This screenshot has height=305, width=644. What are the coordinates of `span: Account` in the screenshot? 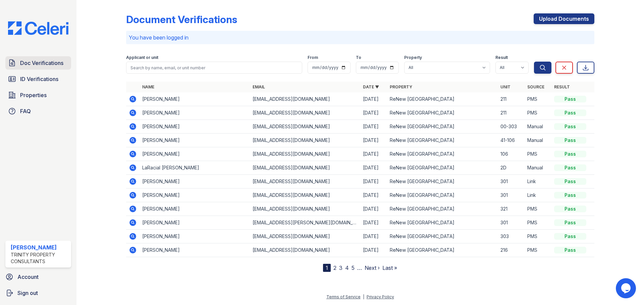 It's located at (28, 277).